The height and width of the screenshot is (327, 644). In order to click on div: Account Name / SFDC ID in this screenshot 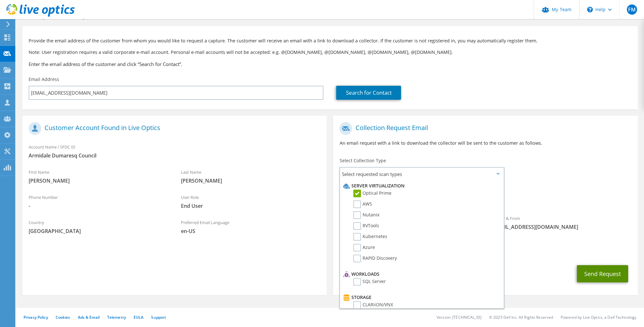, I will do `click(174, 151)`.